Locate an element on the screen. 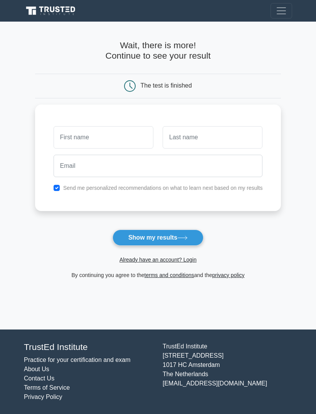 This screenshot has width=316, height=414. h4: Wait, there is more! Continue to see your result is located at coordinates (158, 51).